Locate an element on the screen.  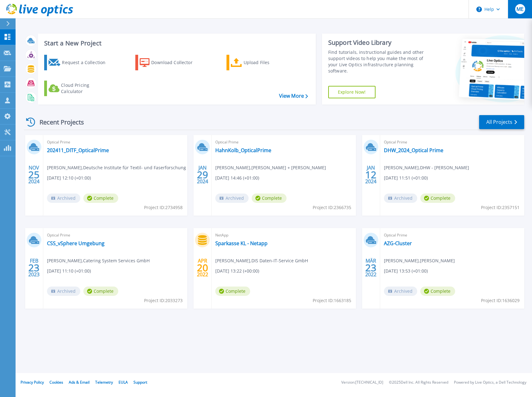
div: Upload Files is located at coordinates (269, 63).